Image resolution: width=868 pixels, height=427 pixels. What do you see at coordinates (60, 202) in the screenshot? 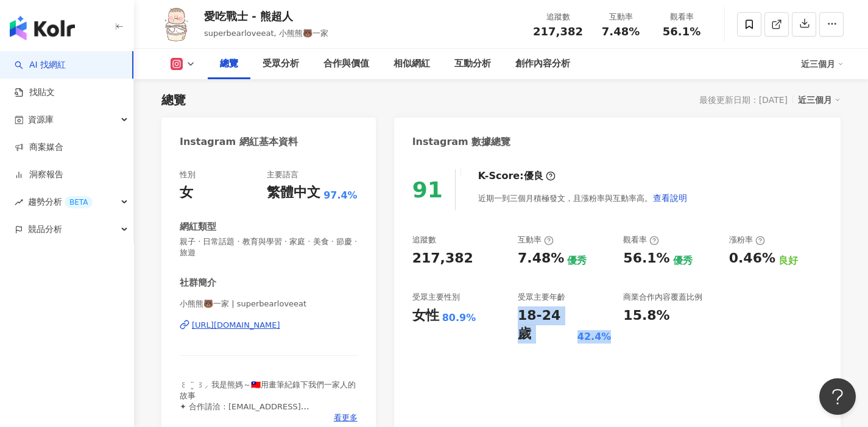
I see `span: 趨勢分析` at bounding box center [60, 202].